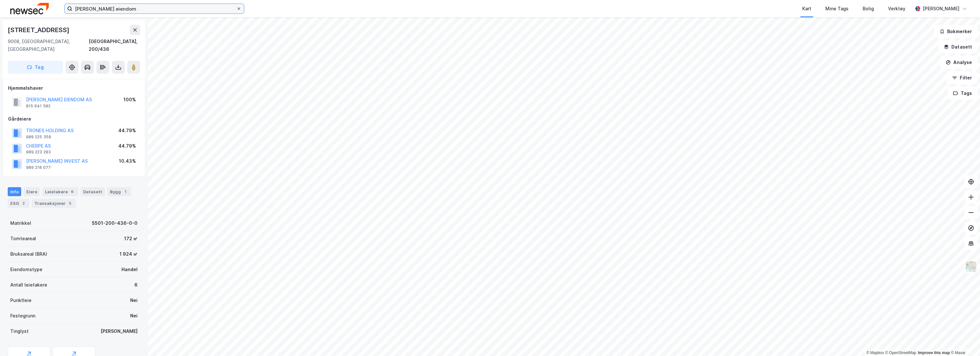 The height and width of the screenshot is (356, 980). What do you see at coordinates (127, 161) in the screenshot?
I see `div: 10.43%` at bounding box center [127, 161].